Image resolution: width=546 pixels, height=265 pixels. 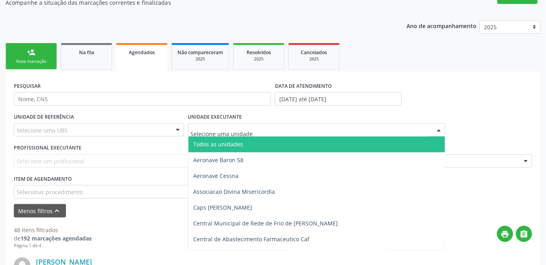 What do you see at coordinates (53, 245) in the screenshot?
I see `div: Página 1 de 4` at bounding box center [53, 245].